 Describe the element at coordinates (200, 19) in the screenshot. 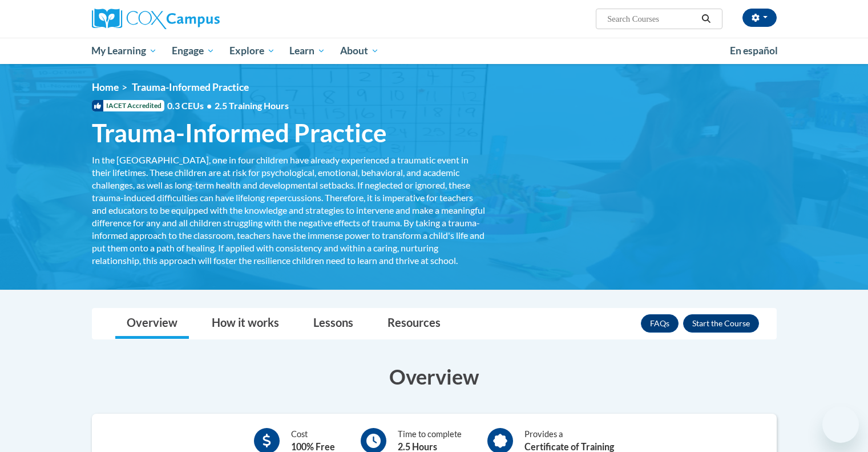

I see `a: Cox Campus` at that location.